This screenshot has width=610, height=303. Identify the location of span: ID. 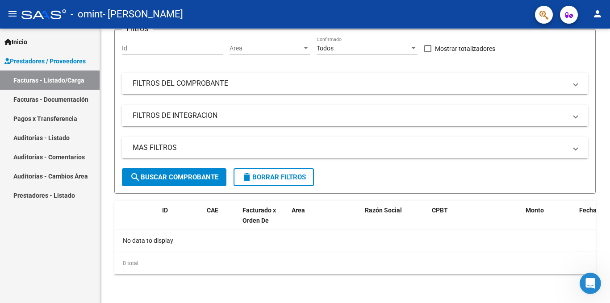
(165, 210).